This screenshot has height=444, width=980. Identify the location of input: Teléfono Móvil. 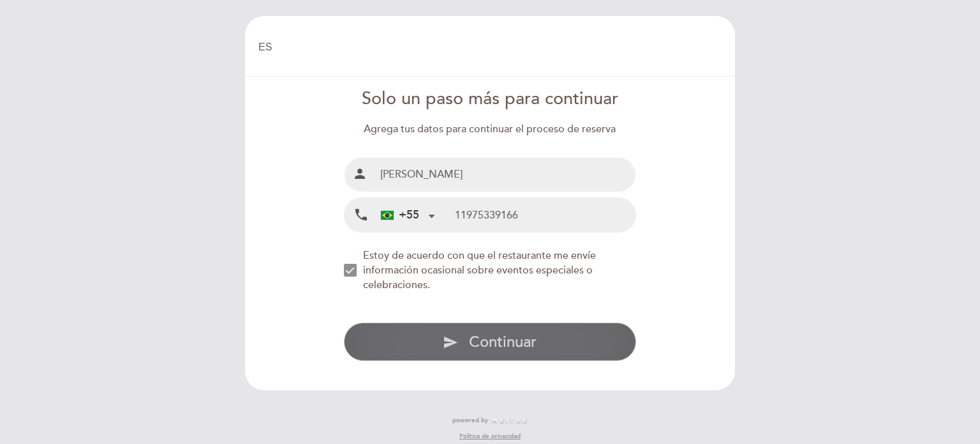
(545, 215).